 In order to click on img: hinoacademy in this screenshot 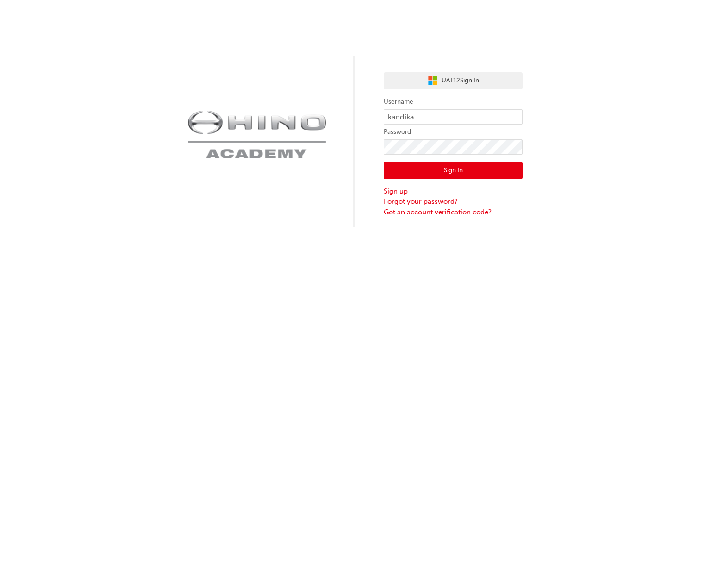, I will do `click(257, 134)`.